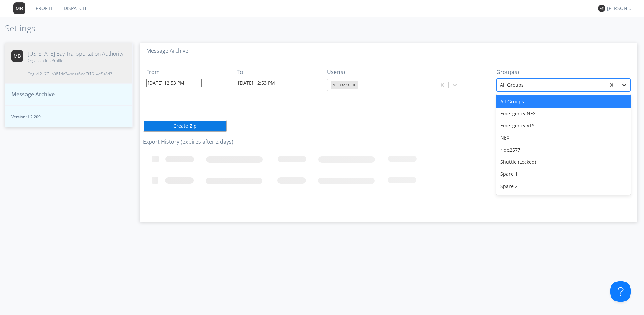 This screenshot has width=644, height=315. What do you see at coordinates (564, 113) in the screenshot?
I see `div: Emergency NEXT` at bounding box center [564, 113].